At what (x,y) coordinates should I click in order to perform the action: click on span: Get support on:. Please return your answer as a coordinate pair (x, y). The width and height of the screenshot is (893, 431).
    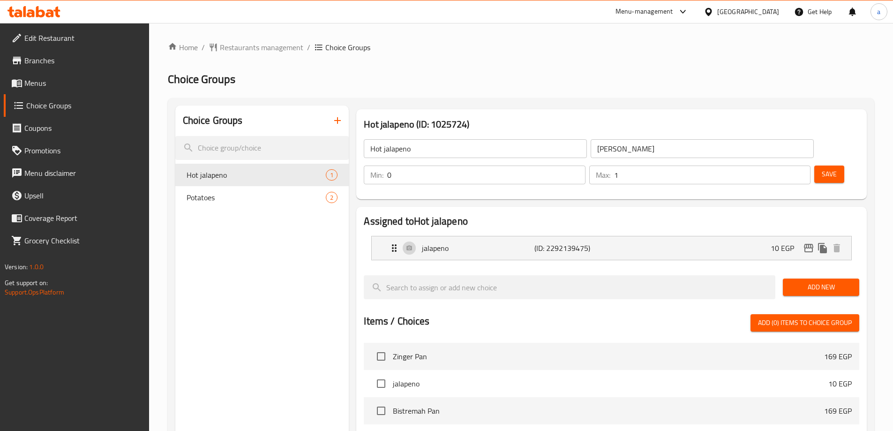
    Looking at the image, I should click on (26, 283).